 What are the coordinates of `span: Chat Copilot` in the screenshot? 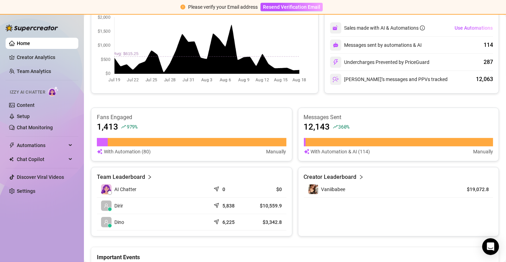 It's located at (42, 160).